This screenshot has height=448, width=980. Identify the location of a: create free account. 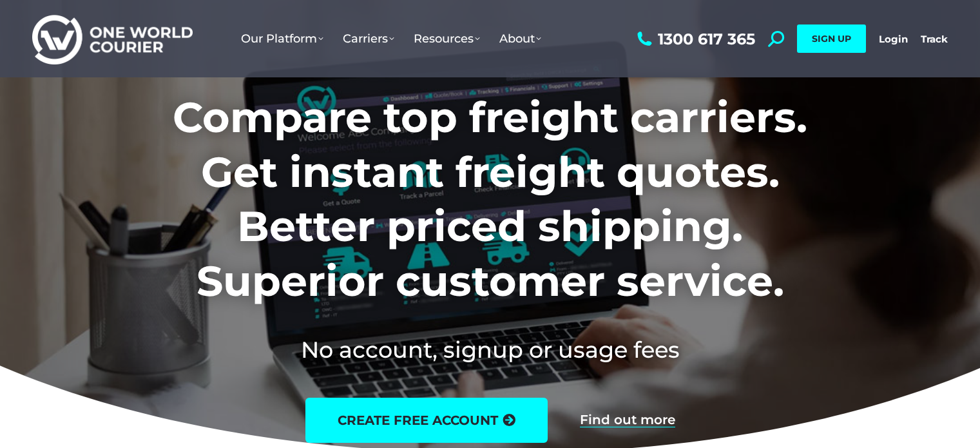
(426, 420).